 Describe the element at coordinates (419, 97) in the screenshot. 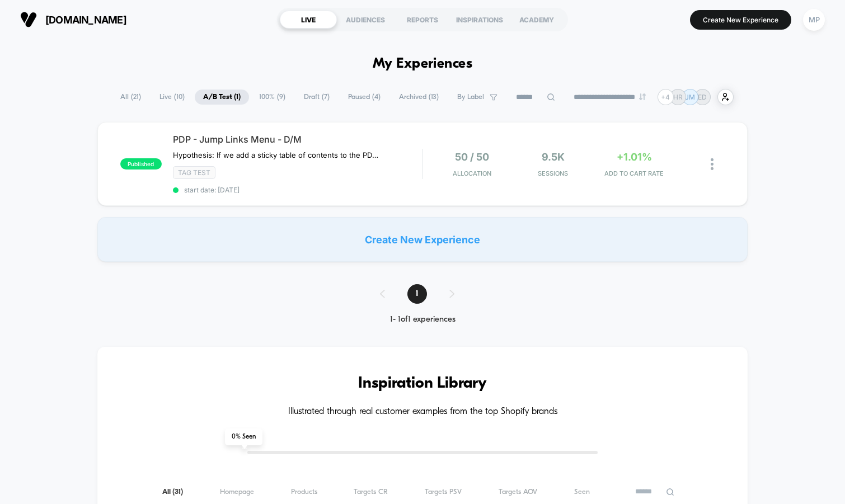

I see `span: Archived ( 13 )` at that location.